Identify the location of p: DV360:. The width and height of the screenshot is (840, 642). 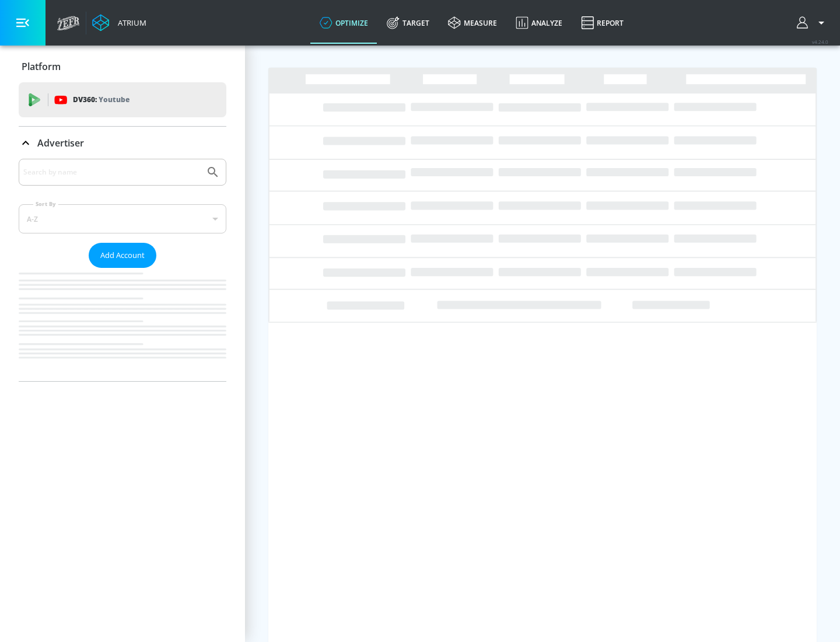
(101, 99).